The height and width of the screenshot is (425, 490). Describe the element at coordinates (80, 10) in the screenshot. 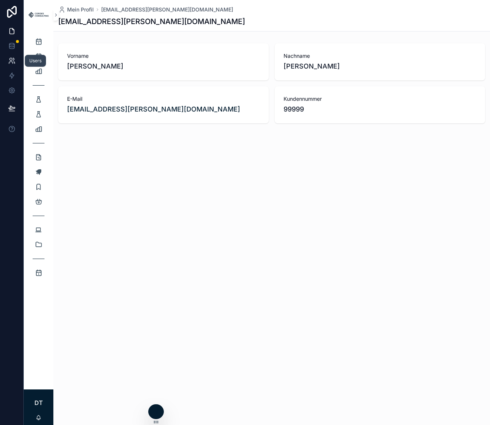

I see `span: Mein Profil` at that location.